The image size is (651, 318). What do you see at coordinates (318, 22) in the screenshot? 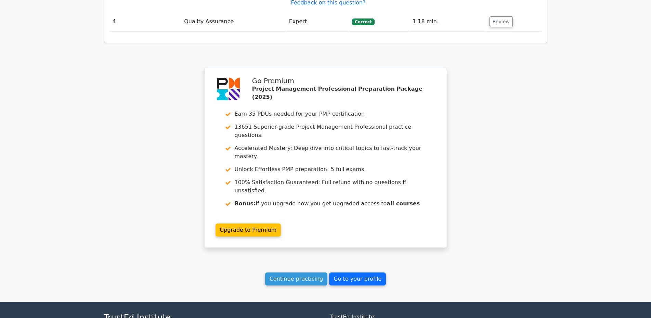
I see `td: Expert` at bounding box center [318, 22].